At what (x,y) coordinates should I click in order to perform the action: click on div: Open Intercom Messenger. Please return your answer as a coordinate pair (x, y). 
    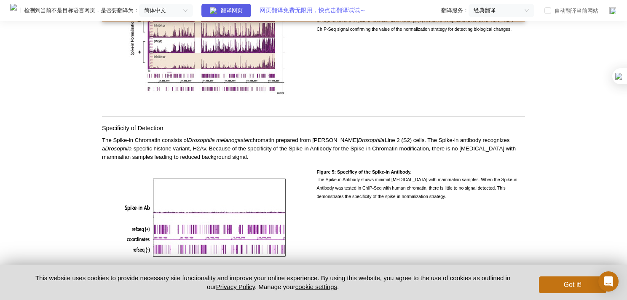
    Looking at the image, I should click on (609, 282).